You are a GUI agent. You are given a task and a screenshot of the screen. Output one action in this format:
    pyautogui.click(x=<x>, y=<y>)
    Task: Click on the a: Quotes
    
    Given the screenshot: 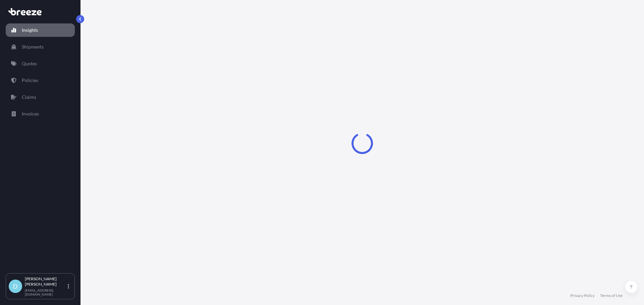 What is the action you would take?
    pyautogui.click(x=41, y=64)
    